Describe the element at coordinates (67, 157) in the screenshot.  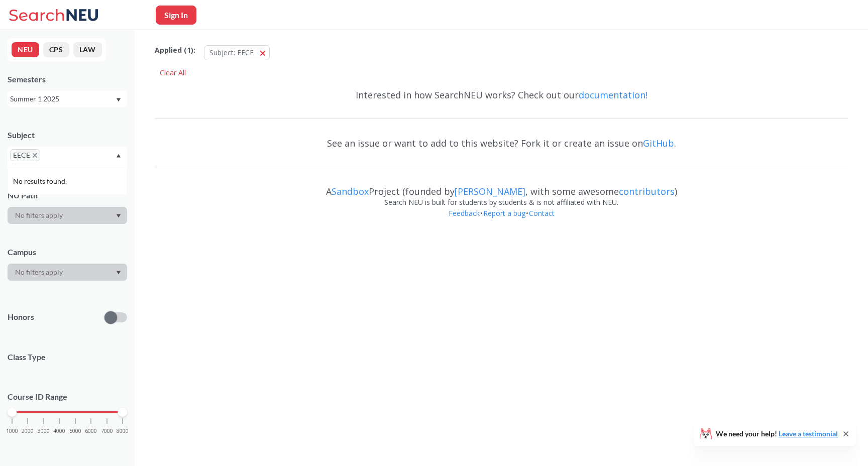
I see `div: EECEX to remove pillDropdown arrowNo results found.` at that location.